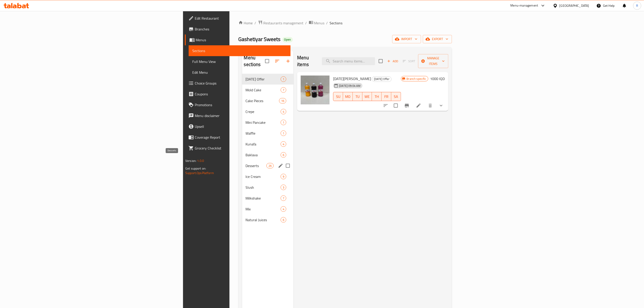 The width and height of the screenshot is (644, 308). Describe the element at coordinates (268, 220) in the screenshot. I see `div: Natural Juices6` at that location.